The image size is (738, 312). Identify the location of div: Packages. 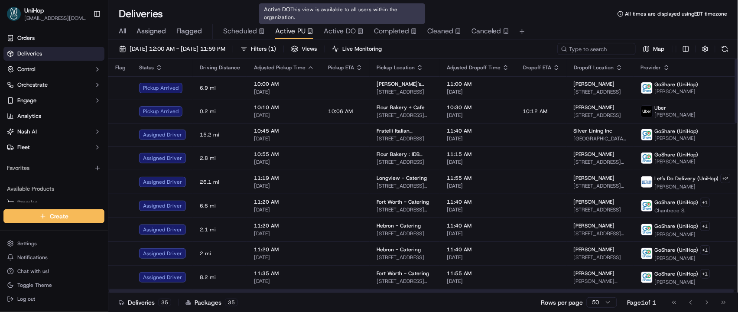
(211, 302).